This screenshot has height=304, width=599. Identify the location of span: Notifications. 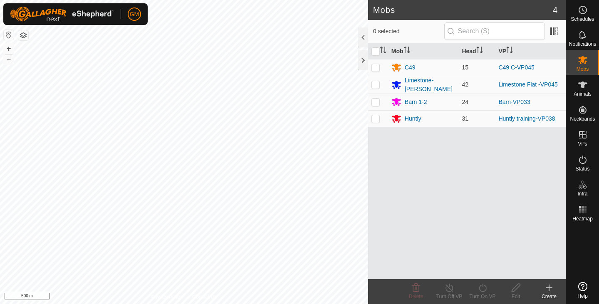
(583, 44).